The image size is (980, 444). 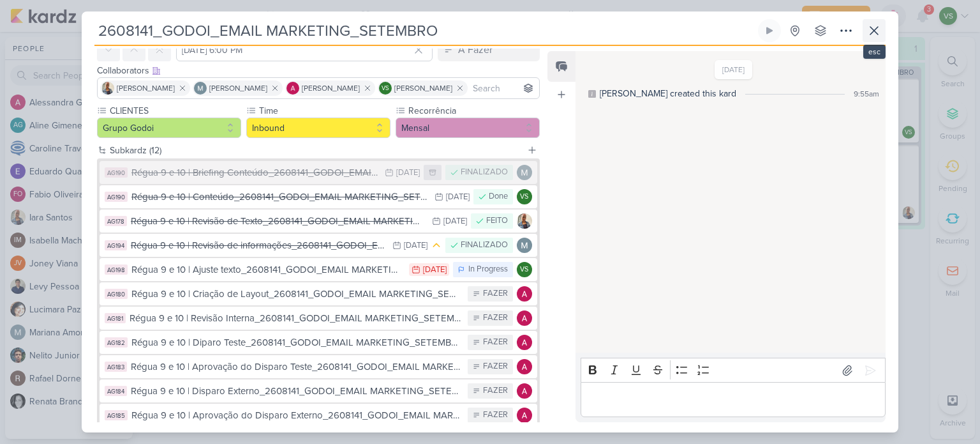 I want to click on div: Collaborators, so click(x=319, y=70).